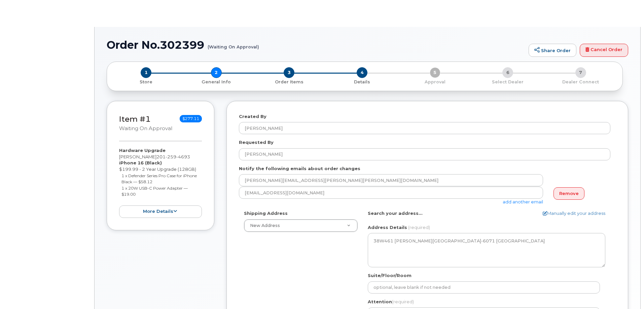  What do you see at coordinates (362, 82) in the screenshot?
I see `a: 4 Details` at bounding box center [362, 82].